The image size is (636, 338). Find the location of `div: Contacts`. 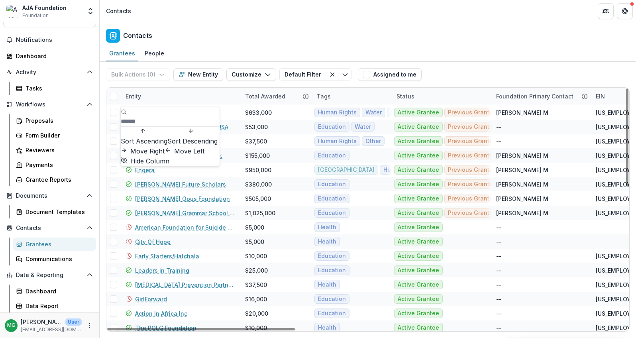

div: Contacts is located at coordinates (118, 11).